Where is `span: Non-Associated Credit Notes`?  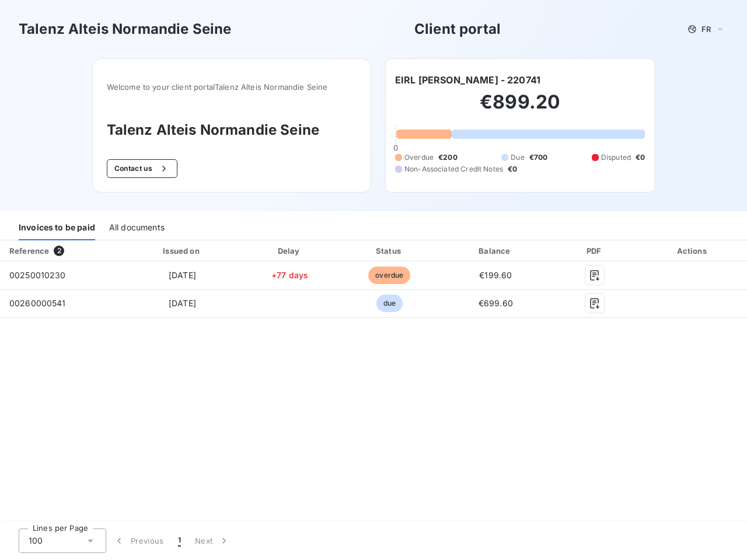 span: Non-Associated Credit Notes is located at coordinates (453, 169).